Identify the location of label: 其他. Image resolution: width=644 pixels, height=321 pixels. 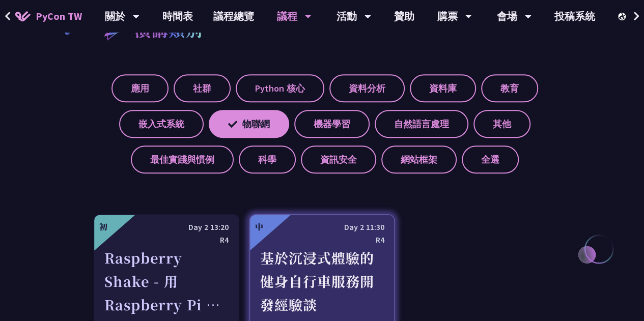
(502, 123).